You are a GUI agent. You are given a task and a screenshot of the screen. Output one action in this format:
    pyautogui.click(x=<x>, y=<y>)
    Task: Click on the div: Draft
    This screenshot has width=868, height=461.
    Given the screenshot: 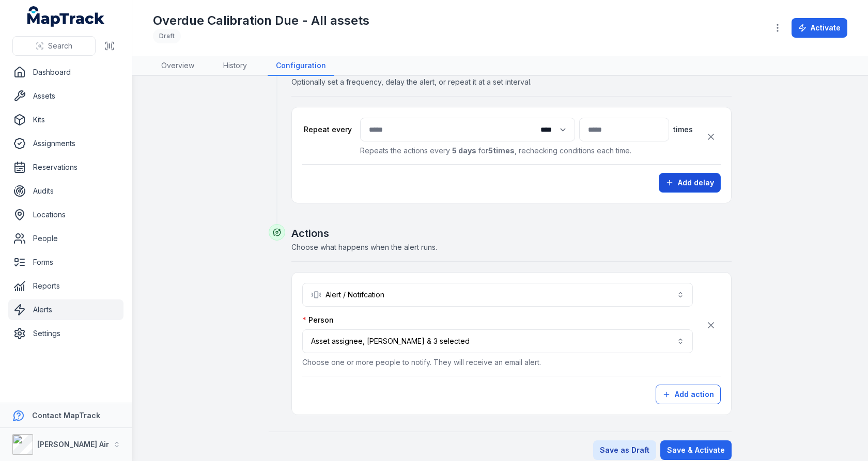 What is the action you would take?
    pyautogui.click(x=167, y=36)
    